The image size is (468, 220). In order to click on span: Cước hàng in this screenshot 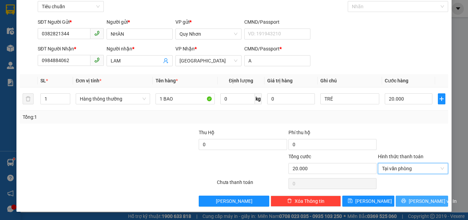, I will do `click(397, 81)`.